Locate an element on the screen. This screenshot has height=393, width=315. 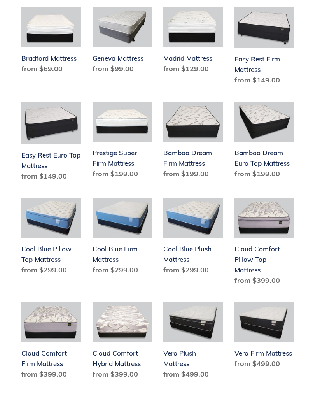
a: Bamboo Dream Euro Top Mattress is located at coordinates (264, 142).